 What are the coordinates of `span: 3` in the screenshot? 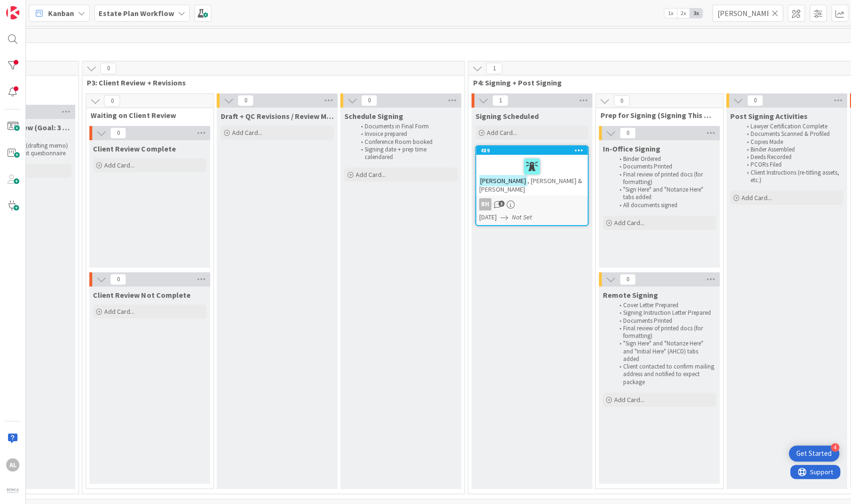 It's located at (501, 203).